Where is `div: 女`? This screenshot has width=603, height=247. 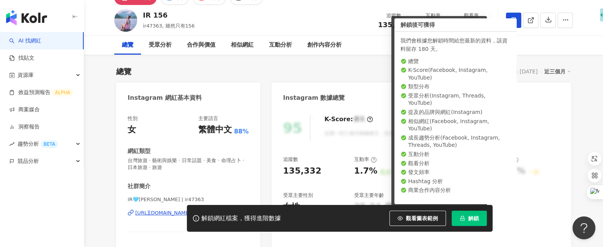
div: 女 is located at coordinates (132, 130).